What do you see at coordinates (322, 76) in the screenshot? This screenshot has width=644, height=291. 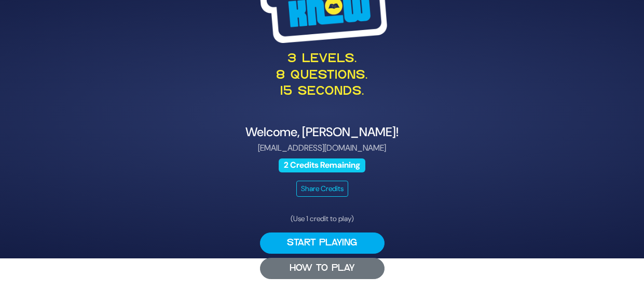 I see `p: 3 levels. 8 questions. 15 seconds.` at bounding box center [322, 76].